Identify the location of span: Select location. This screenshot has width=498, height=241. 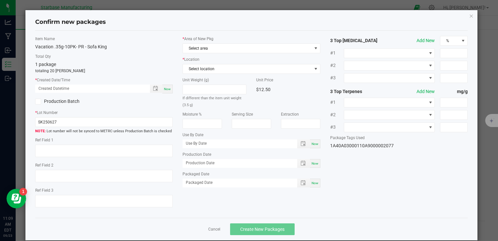
(247, 69).